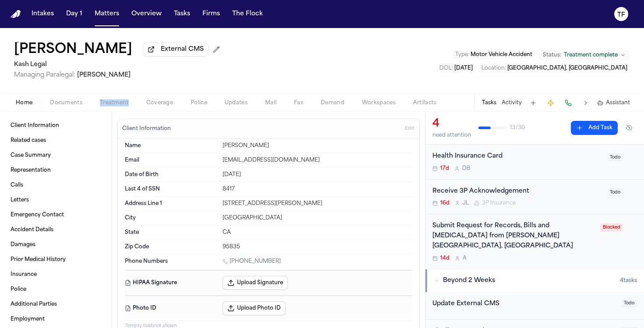 This screenshot has width=644, height=328. What do you see at coordinates (248, 14) in the screenshot?
I see `a: The Flock` at bounding box center [248, 14].